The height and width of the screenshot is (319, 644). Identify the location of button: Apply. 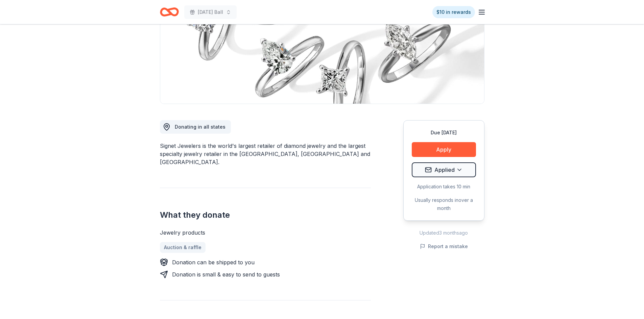
(444, 150).